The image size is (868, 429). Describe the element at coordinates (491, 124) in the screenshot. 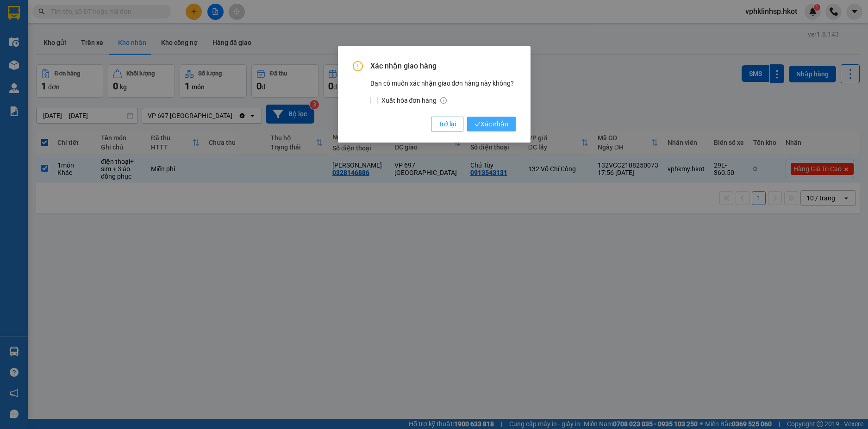

I see `button: checkXác nhận` at that location.